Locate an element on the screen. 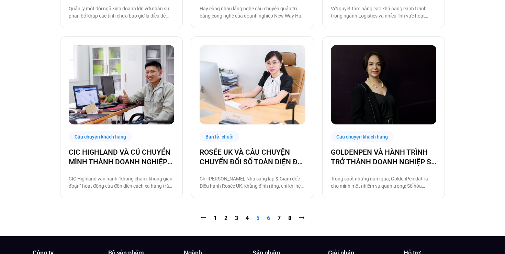 This screenshot has width=505, height=254. a: 4 is located at coordinates (247, 218).